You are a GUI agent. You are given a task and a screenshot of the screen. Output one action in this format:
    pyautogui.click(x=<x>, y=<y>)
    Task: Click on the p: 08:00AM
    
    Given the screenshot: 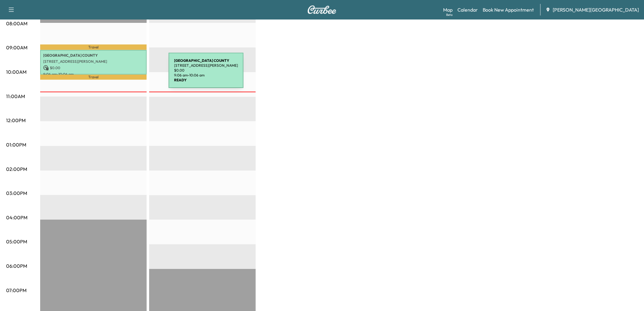 What is the action you would take?
    pyautogui.click(x=17, y=23)
    